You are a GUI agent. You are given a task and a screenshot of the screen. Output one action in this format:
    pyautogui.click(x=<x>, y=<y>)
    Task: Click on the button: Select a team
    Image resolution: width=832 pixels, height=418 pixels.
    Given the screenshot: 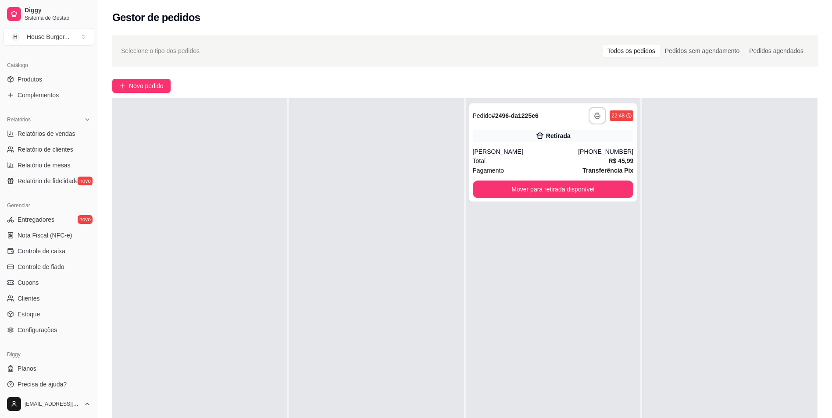 What is the action you would take?
    pyautogui.click(x=49, y=37)
    